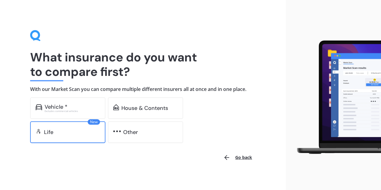 This screenshot has width=381, height=190. I want to click on img: home-and-contents.b802091223b8502ef2dd.svg, so click(116, 107).